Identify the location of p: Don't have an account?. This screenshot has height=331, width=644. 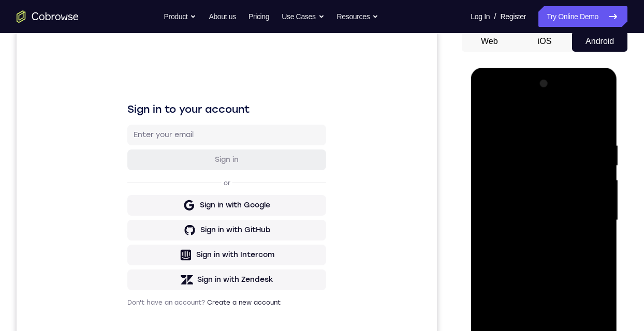
(210, 272).